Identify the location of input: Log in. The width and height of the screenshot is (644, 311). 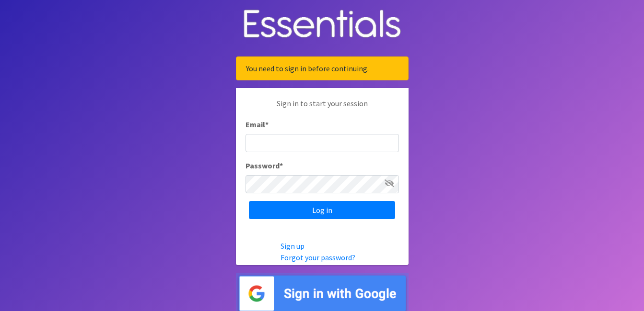
(322, 210).